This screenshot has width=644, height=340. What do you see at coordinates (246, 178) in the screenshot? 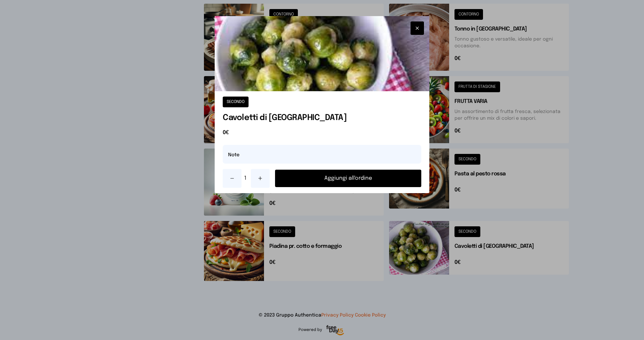
I see `span: 1` at bounding box center [246, 178].